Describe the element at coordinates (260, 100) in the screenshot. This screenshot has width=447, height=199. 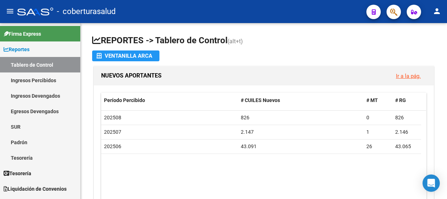
I see `span: # CUILES Nuevos` at that location.